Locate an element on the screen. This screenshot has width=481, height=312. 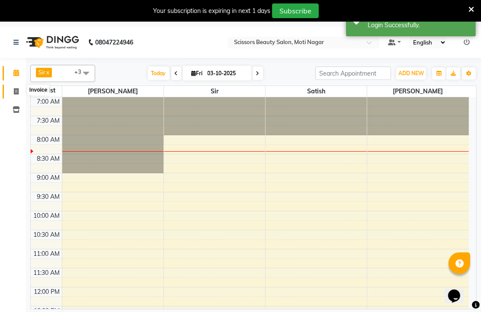
div: Your subscription is expiring in next 1 days is located at coordinates (211, 11).